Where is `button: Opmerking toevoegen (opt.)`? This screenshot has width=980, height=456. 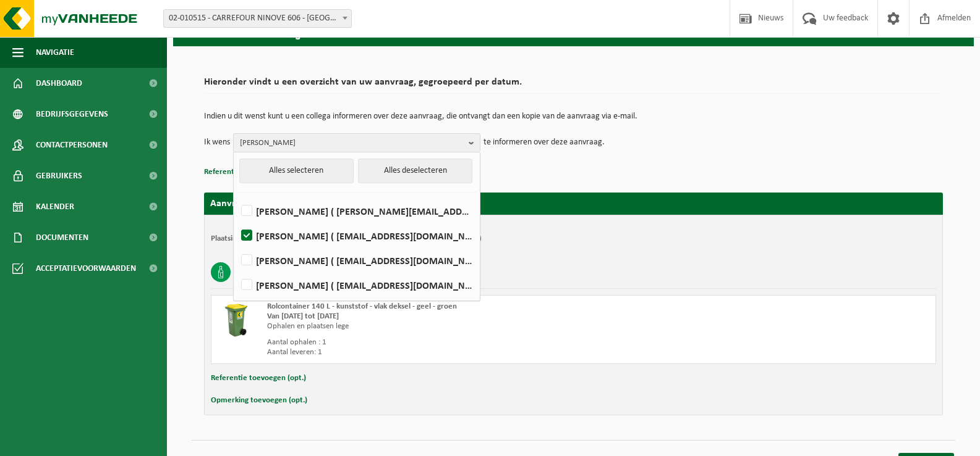
button: Opmerking toevoegen (opt.) is located at coordinates (259, 400).